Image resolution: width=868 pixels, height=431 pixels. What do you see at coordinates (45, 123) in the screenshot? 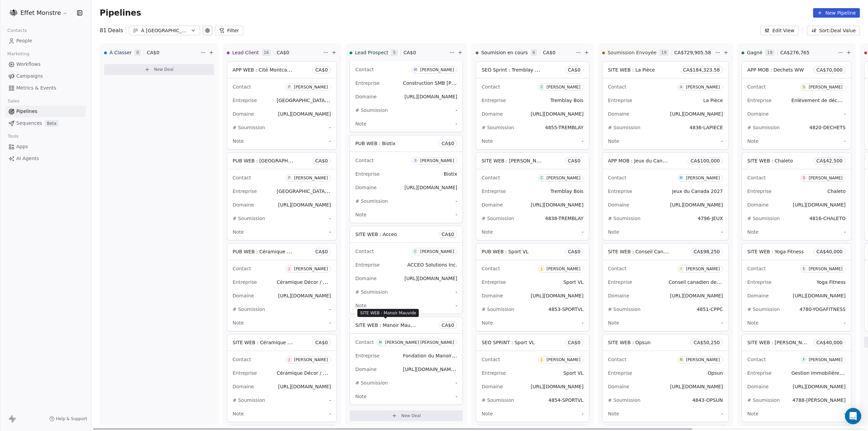
I see `a: SequencesBeta` at bounding box center [45, 123].